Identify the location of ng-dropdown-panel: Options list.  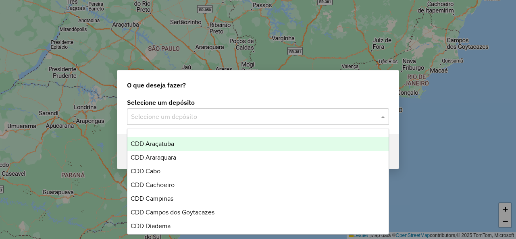
(258, 181).